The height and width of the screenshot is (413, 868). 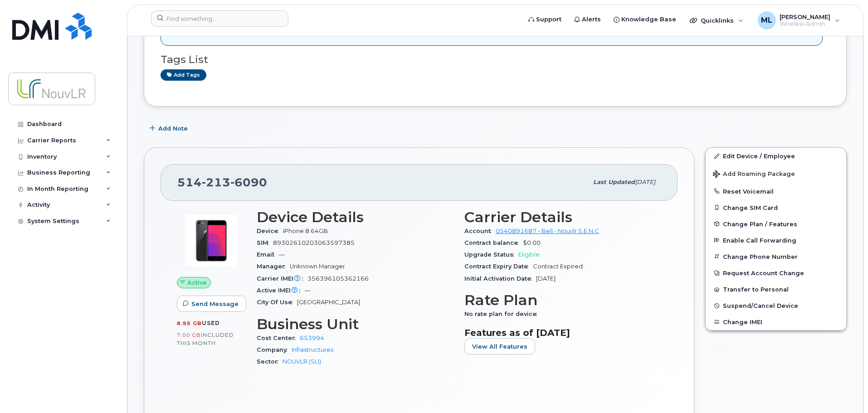 I want to click on a: Alerts, so click(x=587, y=19).